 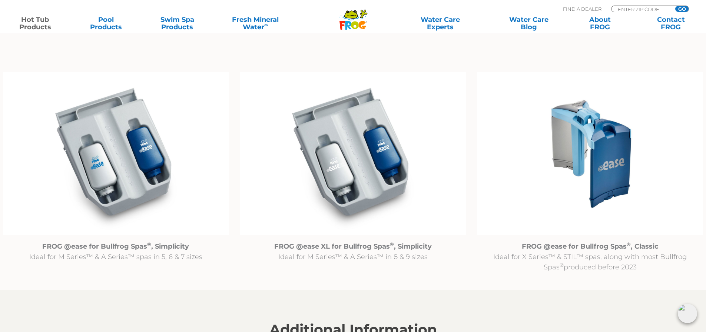 What do you see at coordinates (590, 247) in the screenshot?
I see `strong: FROG @ease for Bullfrog Spas , Classic` at bounding box center [590, 247].